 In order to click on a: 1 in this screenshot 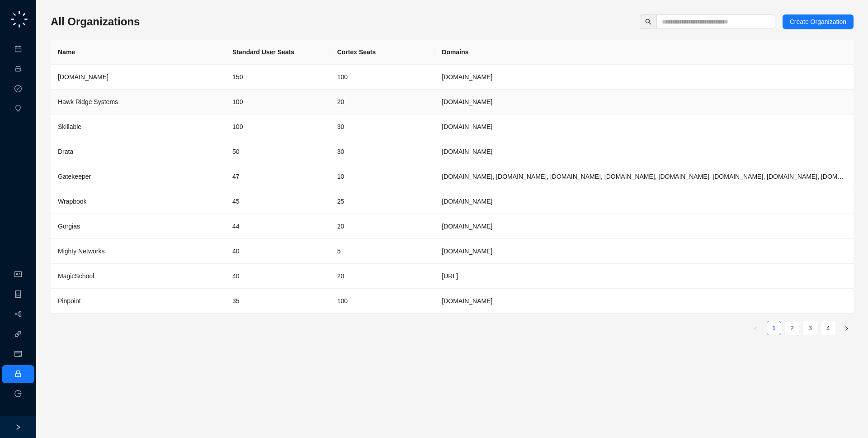, I will do `click(774, 328)`.